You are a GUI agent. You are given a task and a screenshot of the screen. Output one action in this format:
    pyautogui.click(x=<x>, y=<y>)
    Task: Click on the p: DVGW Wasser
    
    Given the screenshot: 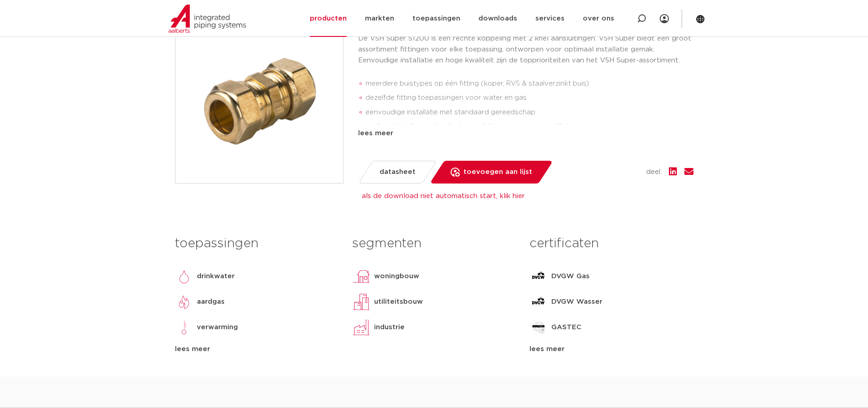 What is the action you would take?
    pyautogui.click(x=577, y=302)
    